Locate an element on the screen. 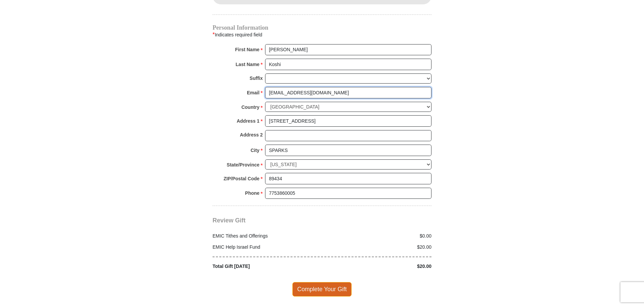 This screenshot has height=307, width=644. div: EMIC Help Israel Fund is located at coordinates (266, 247).